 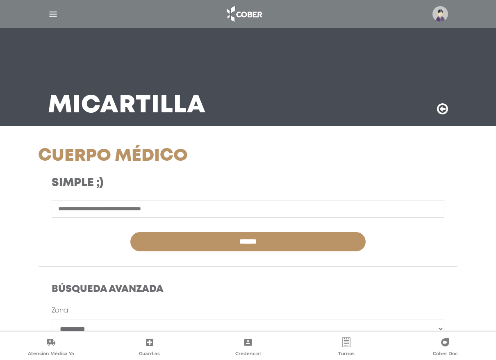 What do you see at coordinates (51, 354) in the screenshot?
I see `span: Atención Médica Ya` at bounding box center [51, 354].